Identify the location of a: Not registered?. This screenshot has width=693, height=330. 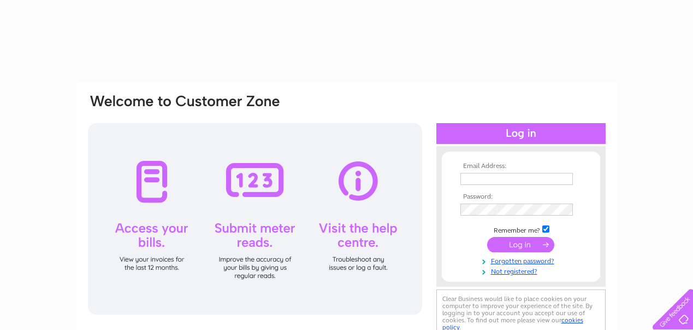
(522, 270).